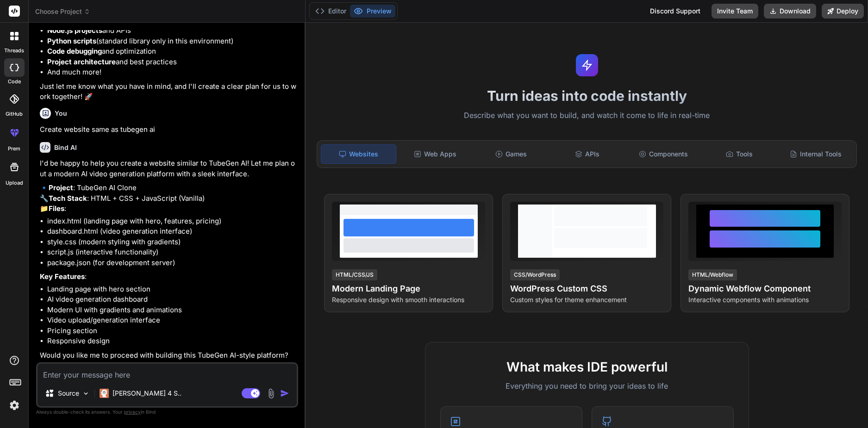 This screenshot has height=428, width=868. I want to click on div: Tools, so click(740, 154).